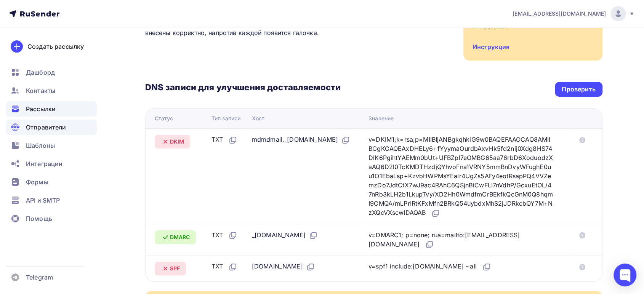 This screenshot has height=294, width=644. Describe the element at coordinates (40, 109) in the screenshot. I see `span: Рассылки` at that location.